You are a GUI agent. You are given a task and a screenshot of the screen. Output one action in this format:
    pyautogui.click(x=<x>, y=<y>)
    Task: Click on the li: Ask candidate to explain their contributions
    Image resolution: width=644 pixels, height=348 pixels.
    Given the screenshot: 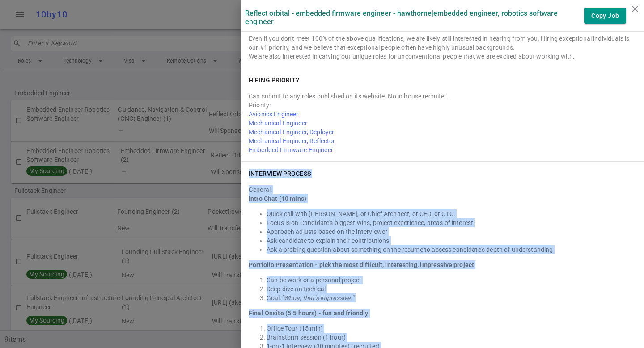 What is the action you would take?
    pyautogui.click(x=452, y=240)
    